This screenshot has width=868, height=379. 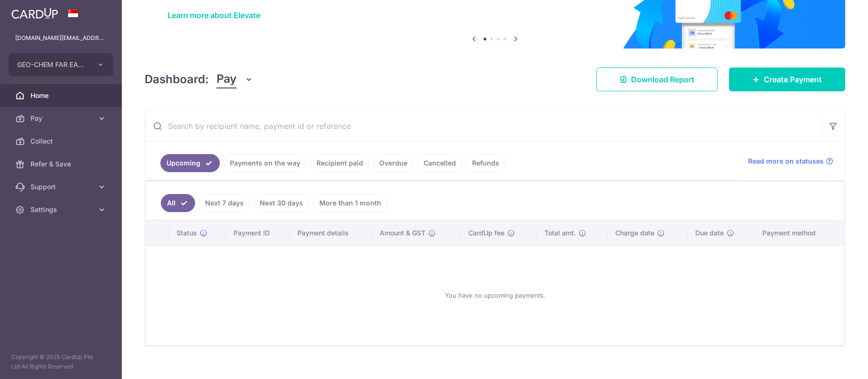 What do you see at coordinates (787, 79) in the screenshot?
I see `a: Create Payment` at bounding box center [787, 79].